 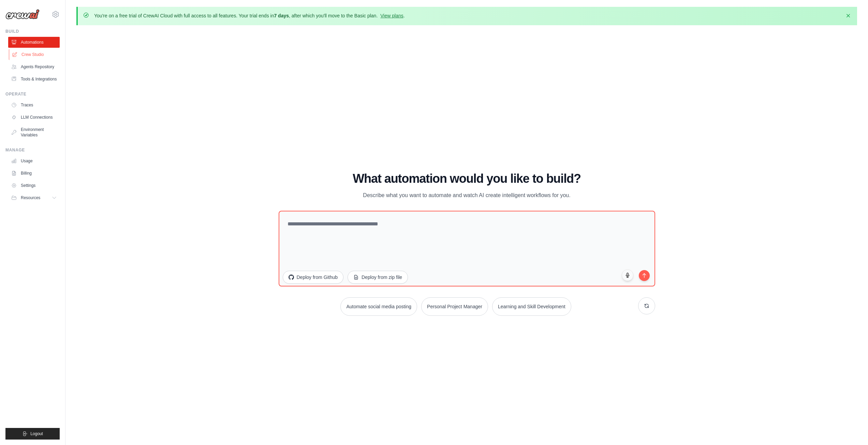 I want to click on p: You're on a free trial of CrewAI Cloud with full access to all features. Your trial ends in , aft..., so click(x=249, y=16).